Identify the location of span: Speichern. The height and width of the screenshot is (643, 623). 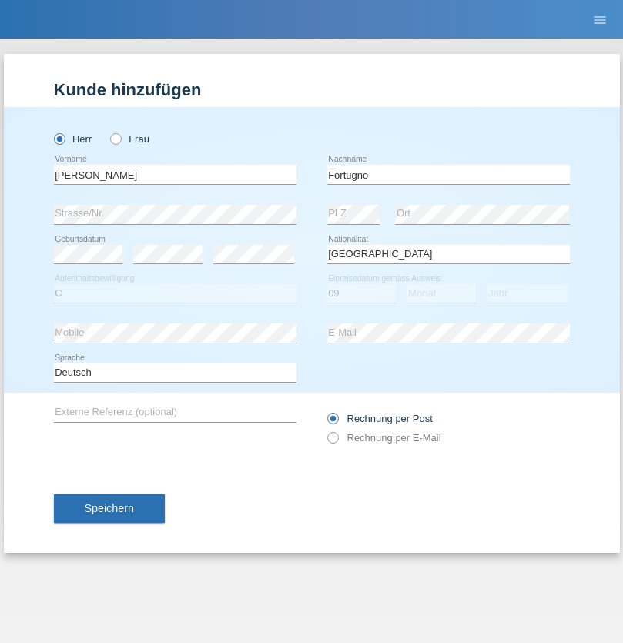
(109, 508).